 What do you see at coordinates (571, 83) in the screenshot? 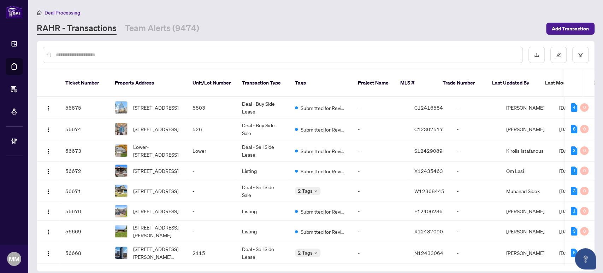
I see `th: Last Modified Date` at bounding box center [571, 83].